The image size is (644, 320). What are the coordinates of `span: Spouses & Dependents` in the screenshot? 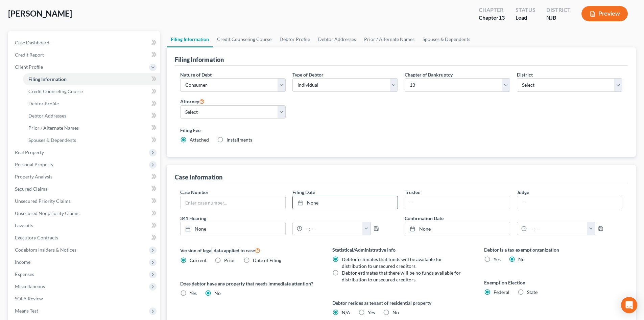 It's located at (52, 139).